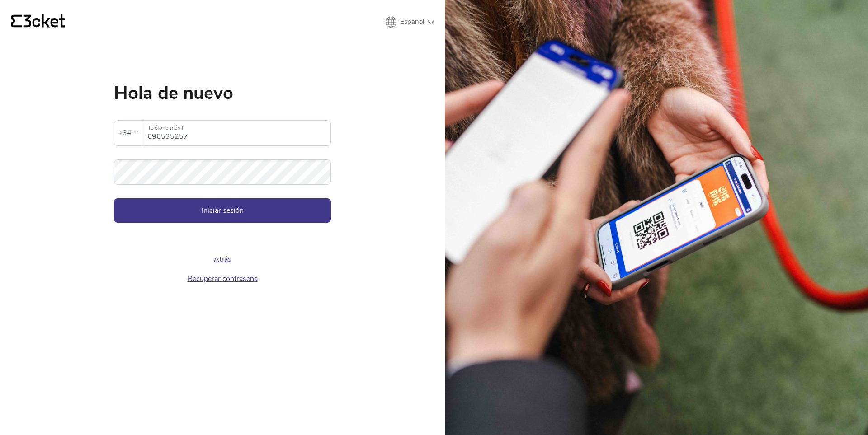  What do you see at coordinates (222, 259) in the screenshot?
I see `a: Atrás` at bounding box center [222, 259].